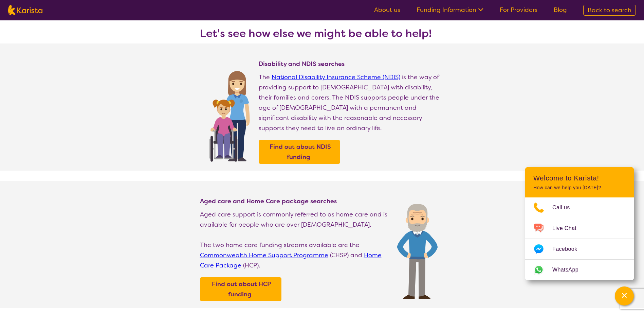 Image resolution: width=644 pixels, height=314 pixels. What do you see at coordinates (25, 10) in the screenshot?
I see `img: Karista logo` at bounding box center [25, 10].